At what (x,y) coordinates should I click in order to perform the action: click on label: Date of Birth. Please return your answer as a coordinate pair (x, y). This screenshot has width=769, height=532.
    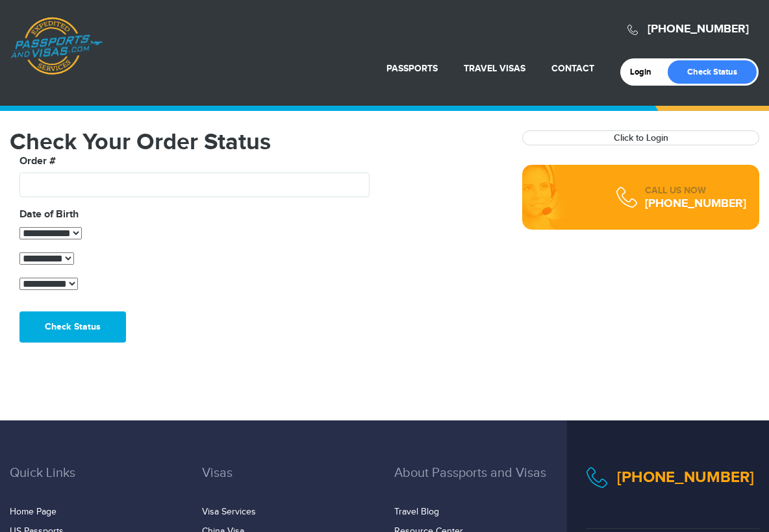
    Looking at the image, I should click on (49, 215).